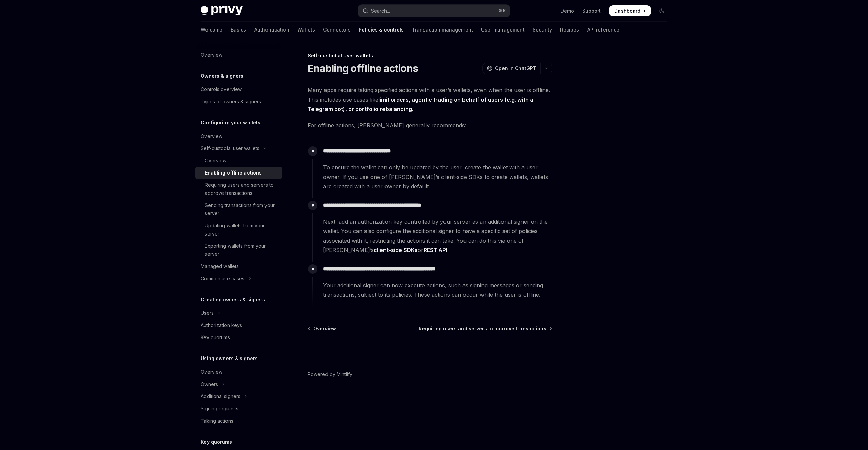 The height and width of the screenshot is (450, 868). I want to click on a: Support, so click(592, 11).